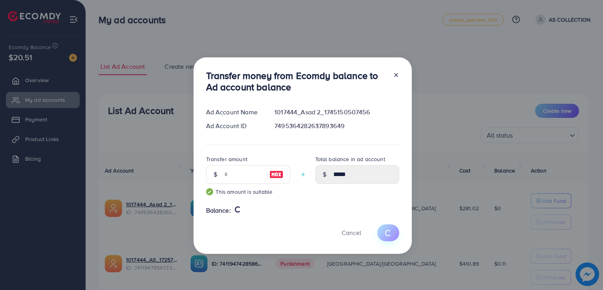 The height and width of the screenshot is (290, 603). What do you see at coordinates (296, 81) in the screenshot?
I see `h3: Transfer money from Ecomdy balance to Ad account balance` at bounding box center [296, 81].